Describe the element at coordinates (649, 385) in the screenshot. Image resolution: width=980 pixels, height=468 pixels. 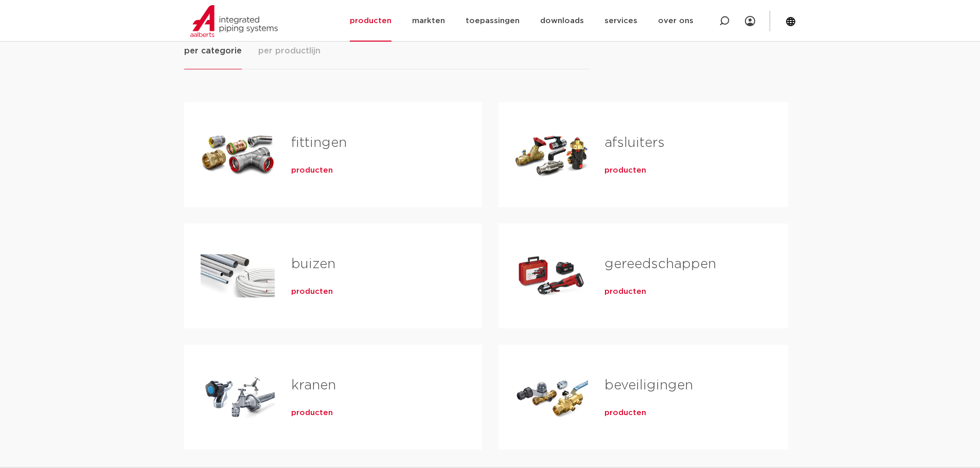
I see `a: beveiligingen` at that location.